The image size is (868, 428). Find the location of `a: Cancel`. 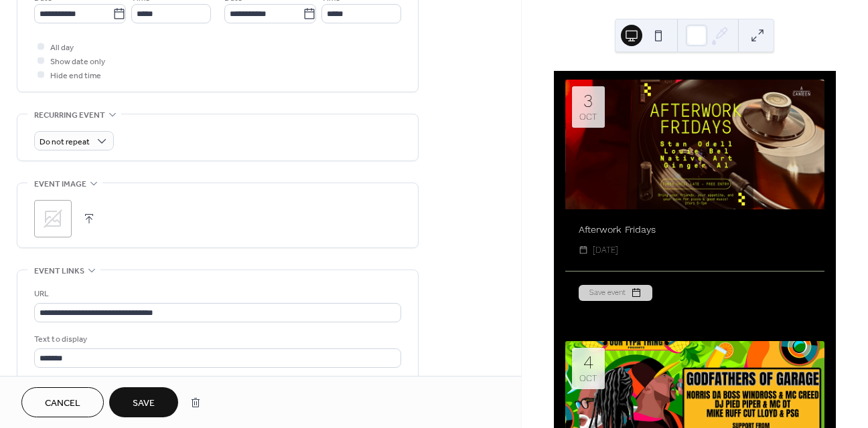

a: Cancel is located at coordinates (62, 402).